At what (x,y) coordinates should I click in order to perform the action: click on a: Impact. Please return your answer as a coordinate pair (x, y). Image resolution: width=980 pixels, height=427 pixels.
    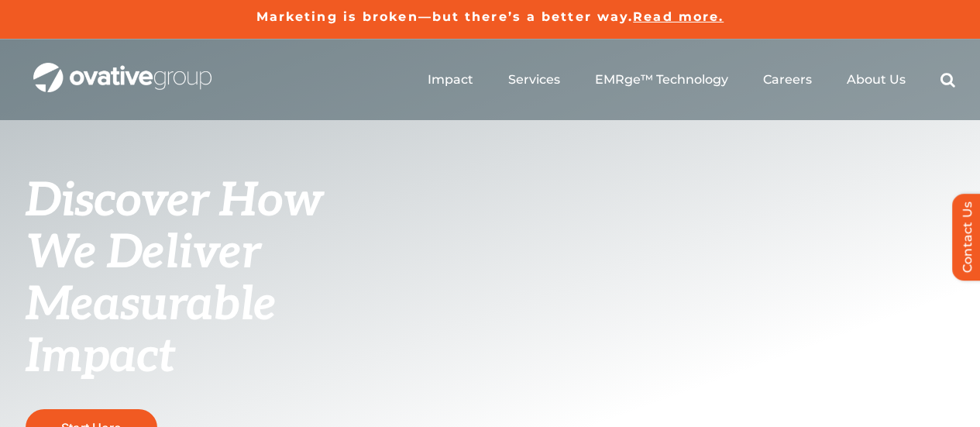
    Looking at the image, I should click on (450, 80).